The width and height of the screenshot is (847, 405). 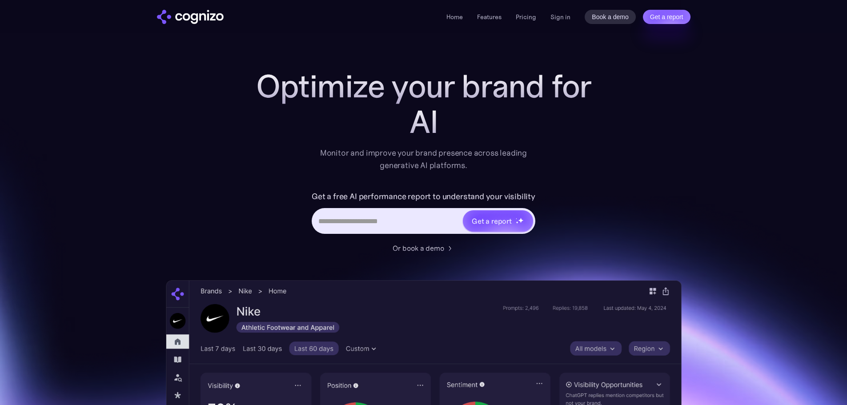 What do you see at coordinates (526, 17) in the screenshot?
I see `a: Pricing` at bounding box center [526, 17].